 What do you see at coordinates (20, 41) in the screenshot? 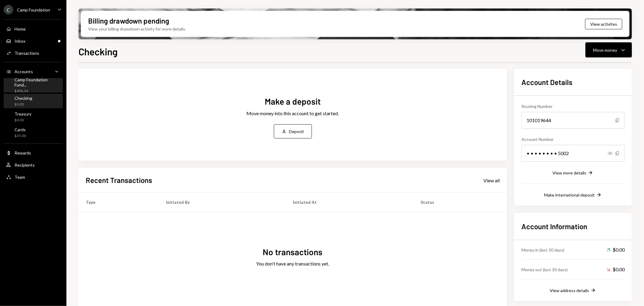
I see `div: Inbox` at bounding box center [20, 41].